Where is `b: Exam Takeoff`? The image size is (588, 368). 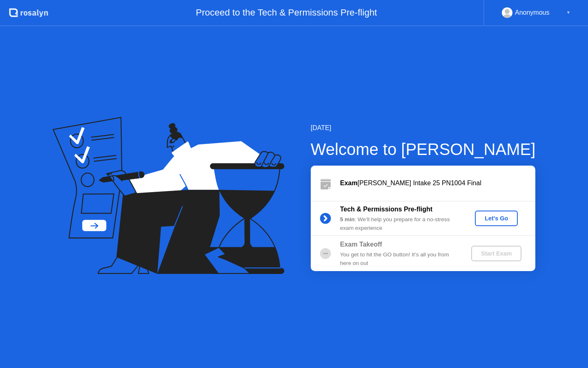
b: Exam Takeoff is located at coordinates (361, 244).